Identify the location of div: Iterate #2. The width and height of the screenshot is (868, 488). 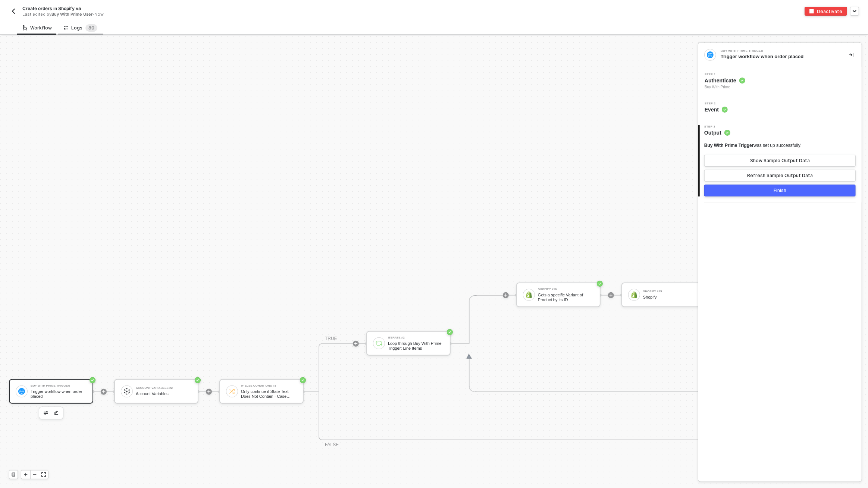
(416, 338).